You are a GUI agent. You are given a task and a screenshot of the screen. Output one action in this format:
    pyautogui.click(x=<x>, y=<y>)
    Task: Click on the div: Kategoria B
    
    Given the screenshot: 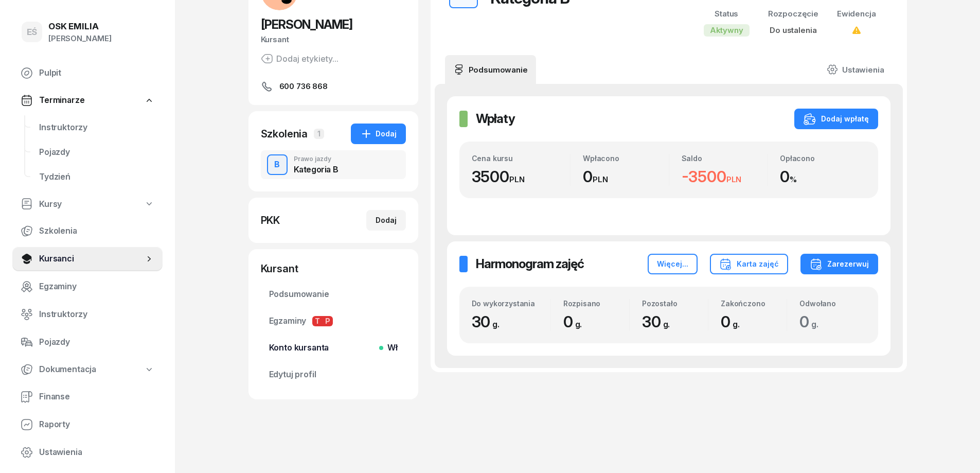 What is the action you would take?
    pyautogui.click(x=316, y=169)
    